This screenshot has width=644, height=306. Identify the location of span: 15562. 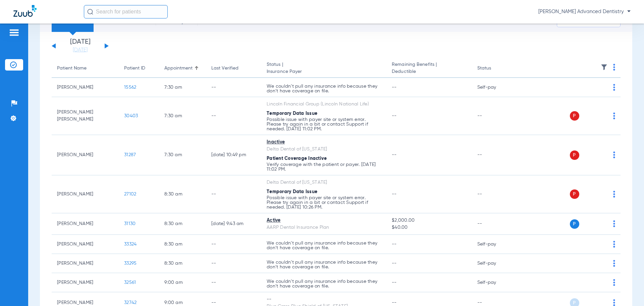
(130, 87).